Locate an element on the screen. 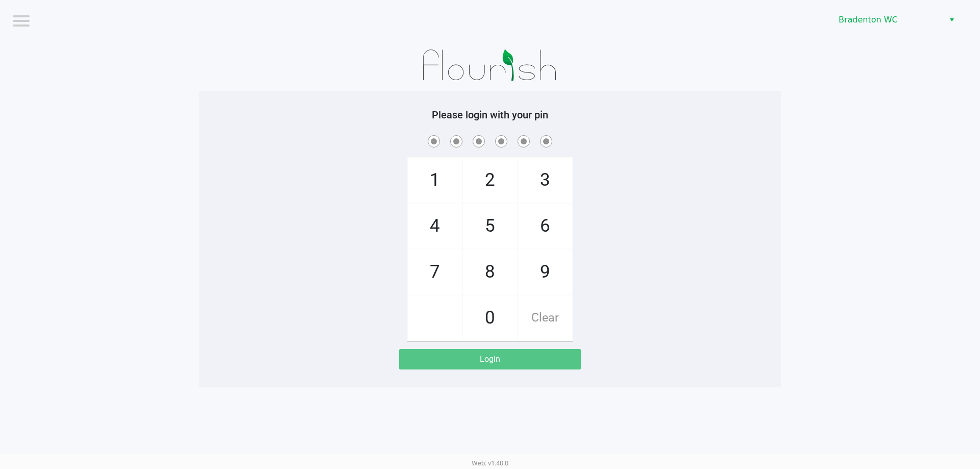 This screenshot has height=469, width=980. span: 8 is located at coordinates (490, 272).